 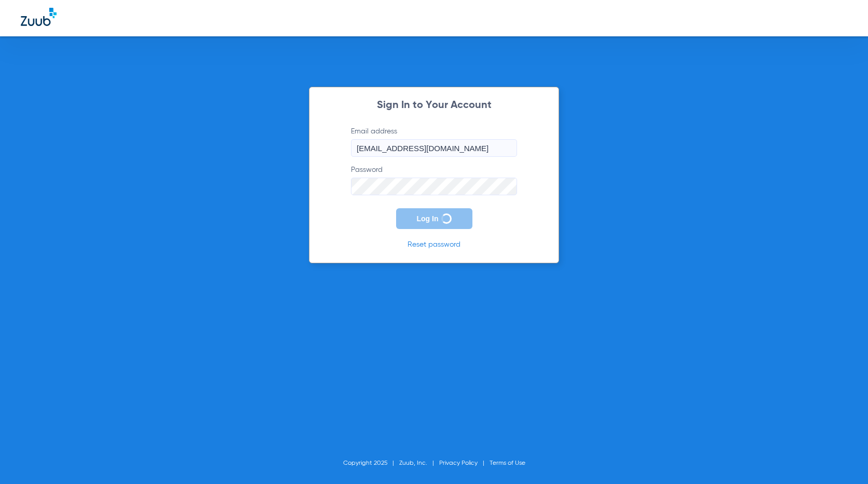 I want to click on li: Copyright 2025, so click(x=371, y=463).